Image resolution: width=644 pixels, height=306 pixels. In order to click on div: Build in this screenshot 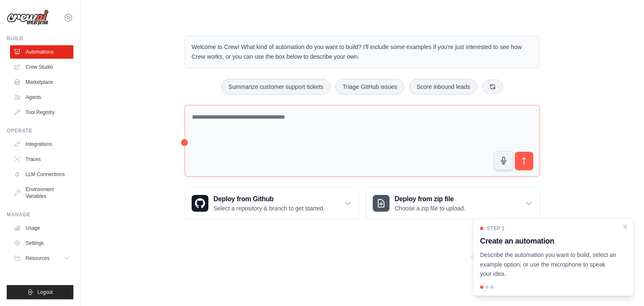, I will do `click(40, 38)`.